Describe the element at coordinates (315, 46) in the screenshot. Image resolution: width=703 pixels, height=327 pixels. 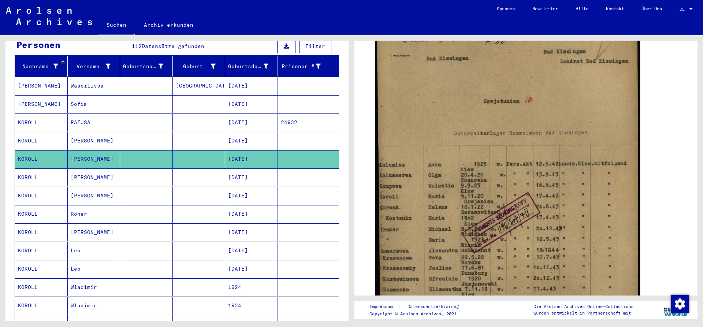
I see `button: Filter` at that location.